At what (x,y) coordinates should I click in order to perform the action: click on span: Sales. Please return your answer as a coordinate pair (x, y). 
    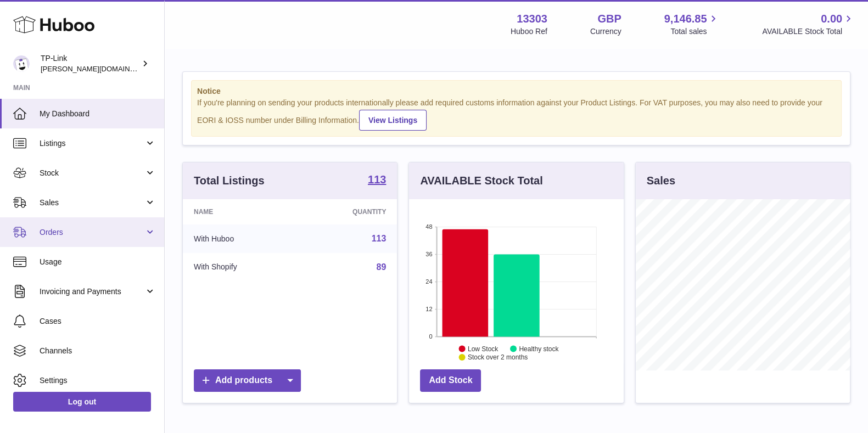
    Looking at the image, I should click on (92, 202).